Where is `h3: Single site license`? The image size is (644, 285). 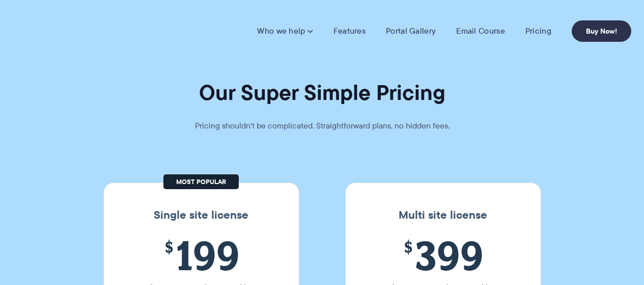 h3: Single site license is located at coordinates (201, 215).